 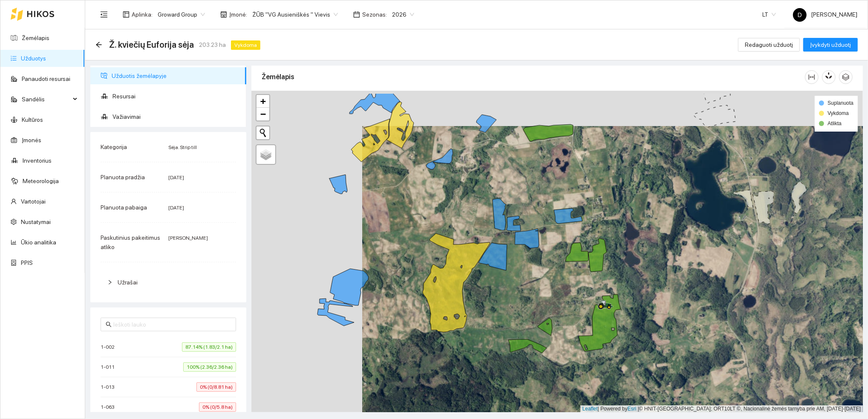 I want to click on div: Atgal, so click(x=99, y=44).